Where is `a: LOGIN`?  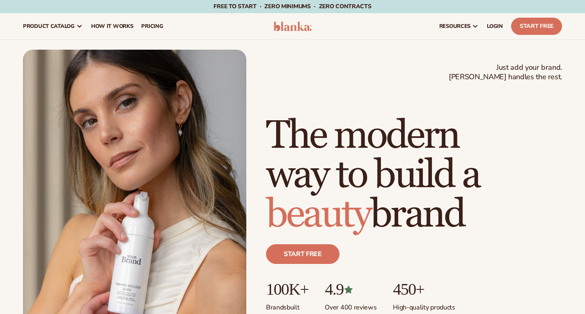
a: LOGIN is located at coordinates (495, 26).